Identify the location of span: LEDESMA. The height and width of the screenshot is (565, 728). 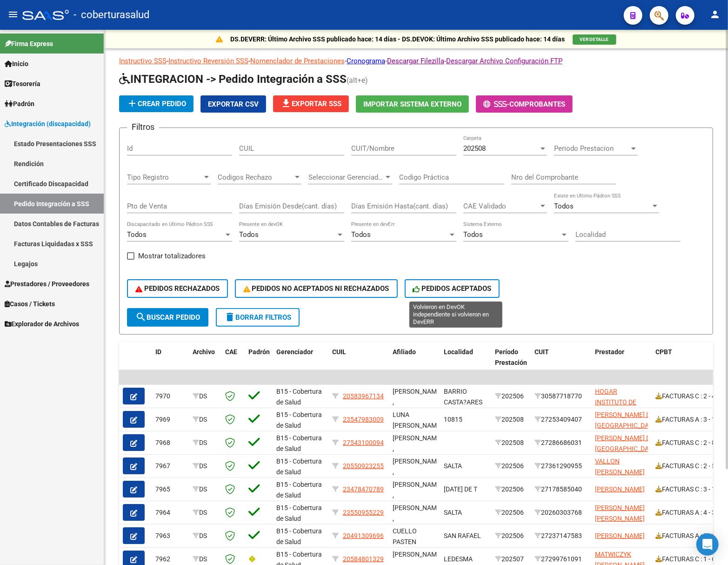
(458, 558).